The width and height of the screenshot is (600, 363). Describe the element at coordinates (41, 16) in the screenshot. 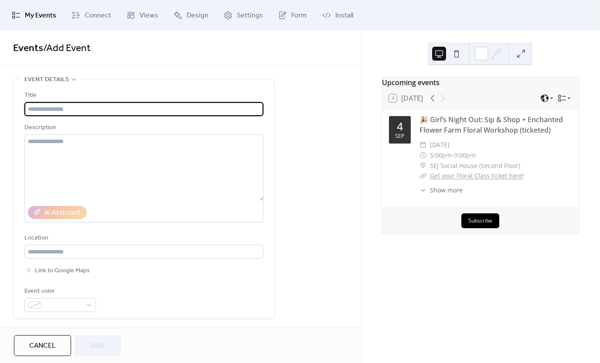

I see `span: My Events` at that location.